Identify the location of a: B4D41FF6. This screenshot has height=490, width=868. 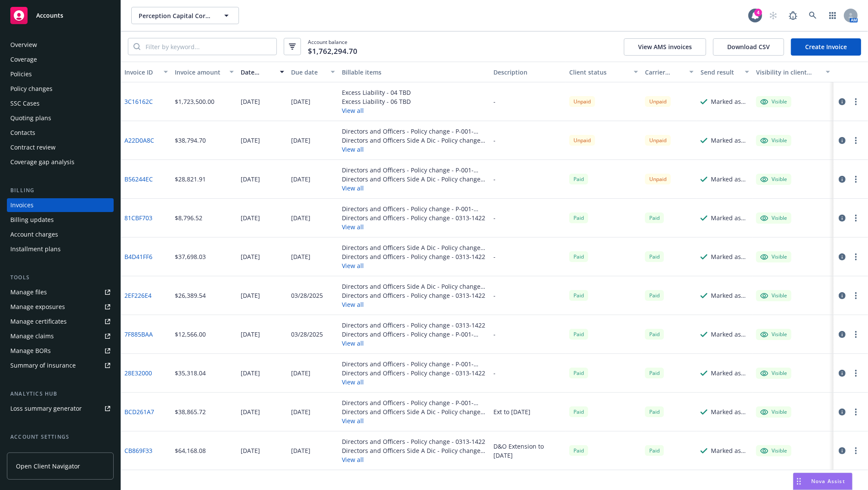
(138, 256).